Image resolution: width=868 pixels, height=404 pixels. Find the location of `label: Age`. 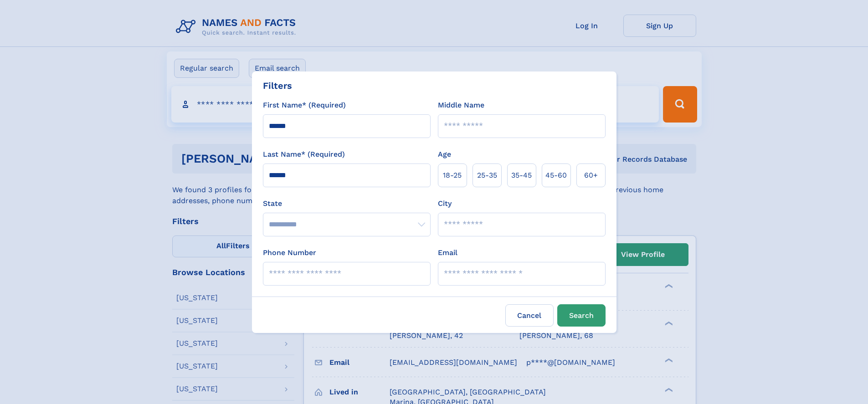

label: Age is located at coordinates (445, 155).